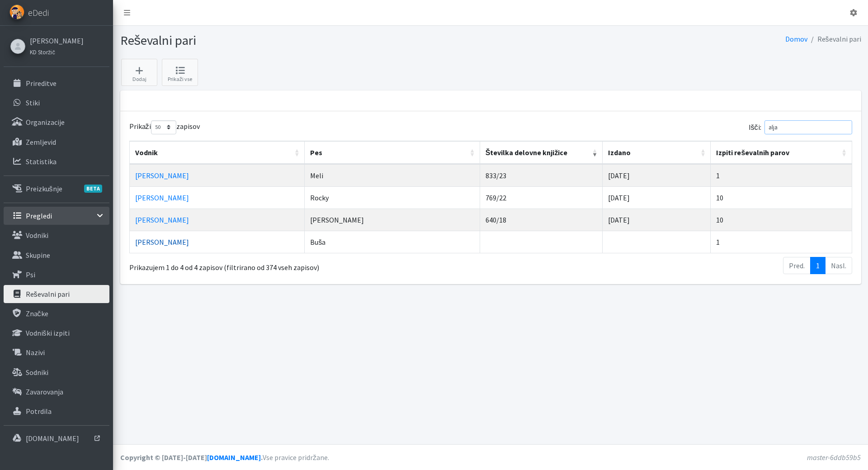  What do you see at coordinates (834, 457) in the screenshot?
I see `em: master-6ddb59b5` at bounding box center [834, 457].